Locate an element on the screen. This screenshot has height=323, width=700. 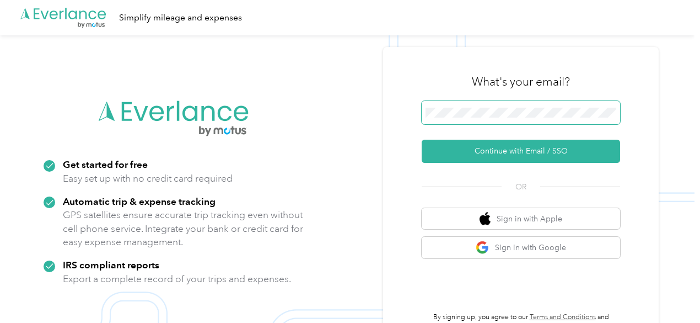
span: OR is located at coordinates (521, 186).